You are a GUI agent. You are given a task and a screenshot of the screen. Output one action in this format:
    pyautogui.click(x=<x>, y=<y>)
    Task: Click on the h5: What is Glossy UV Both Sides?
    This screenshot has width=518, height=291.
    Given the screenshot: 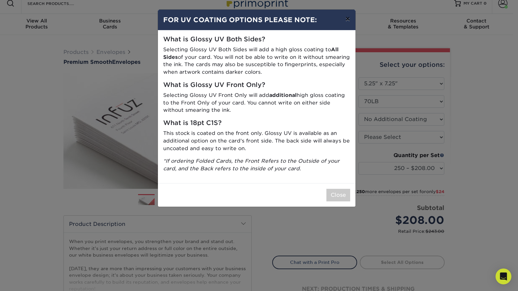 What is the action you would take?
    pyautogui.click(x=257, y=39)
    